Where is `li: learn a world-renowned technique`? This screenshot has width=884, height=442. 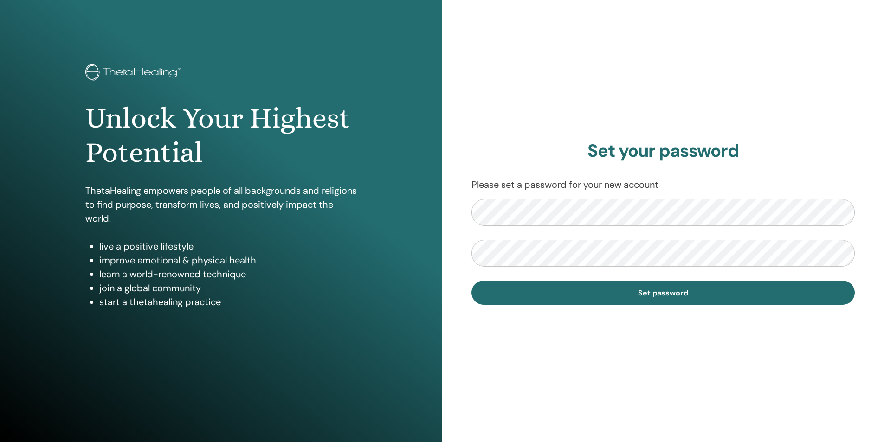 li: learn a world-renowned technique is located at coordinates (228, 274).